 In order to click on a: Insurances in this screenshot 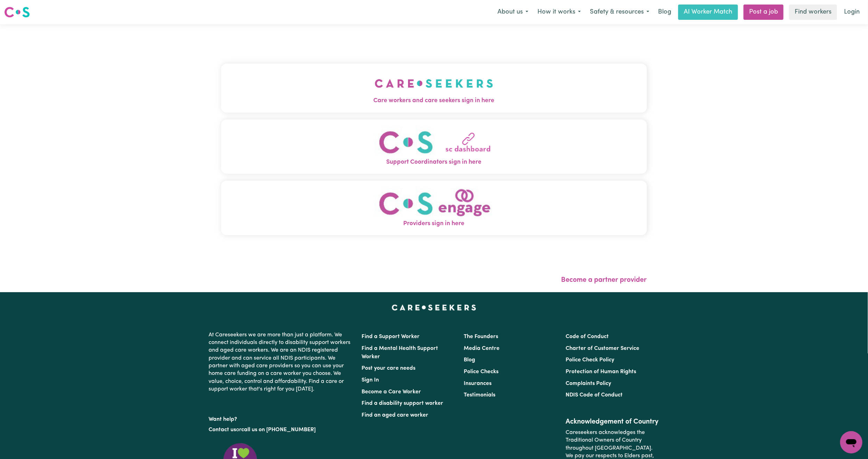, I will do `click(477, 384)`.